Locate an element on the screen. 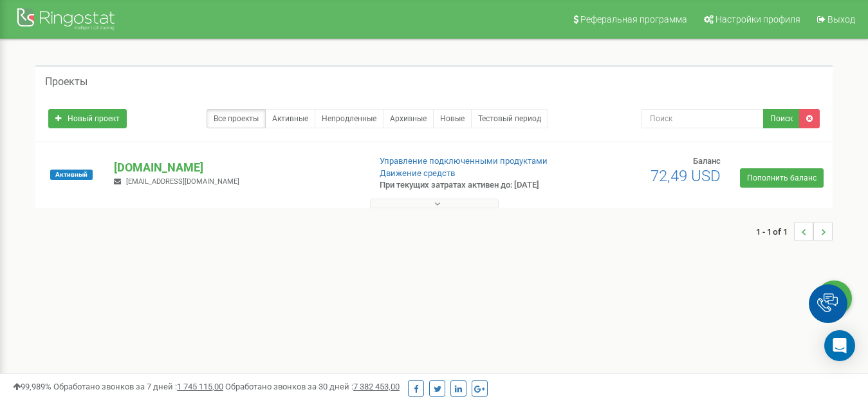 This screenshot has height=403, width=868. u: 7 382 453,00 is located at coordinates (377, 386).